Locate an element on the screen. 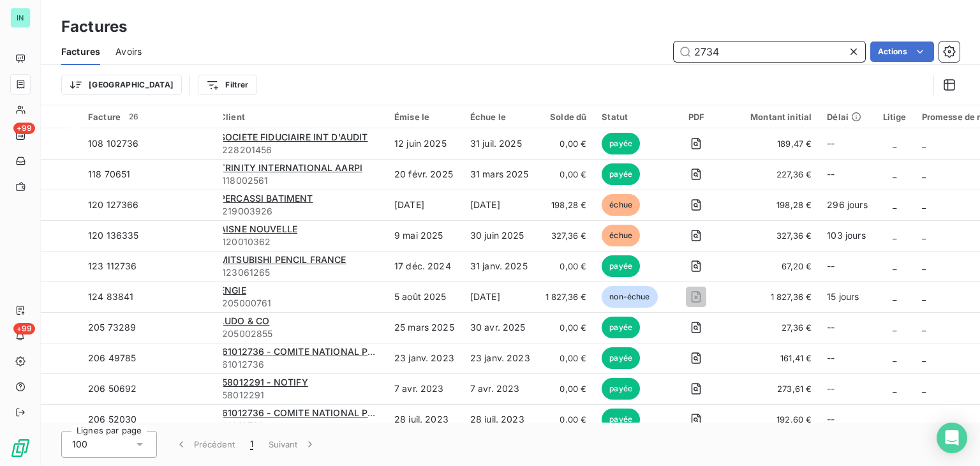 This screenshot has width=980, height=466. span: I120010362 is located at coordinates (300, 242).